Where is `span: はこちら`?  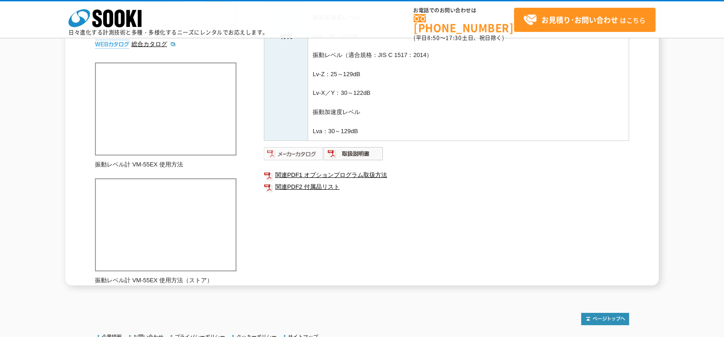 span: はこちら is located at coordinates (584, 20).